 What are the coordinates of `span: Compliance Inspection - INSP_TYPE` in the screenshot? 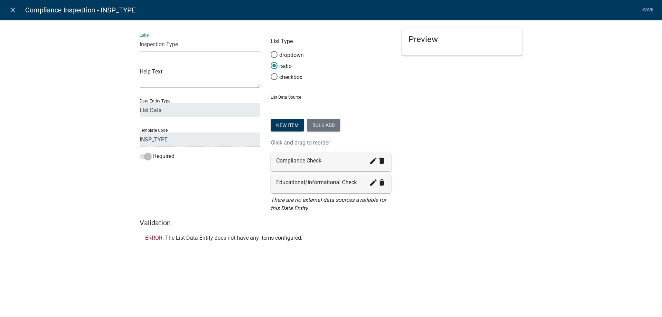 It's located at (80, 10).